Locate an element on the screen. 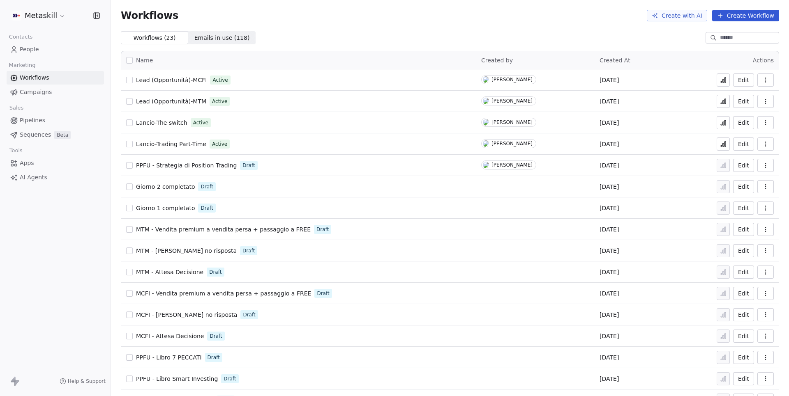 The width and height of the screenshot is (789, 396). a: MTM - Attesa Decisione is located at coordinates (170, 272).